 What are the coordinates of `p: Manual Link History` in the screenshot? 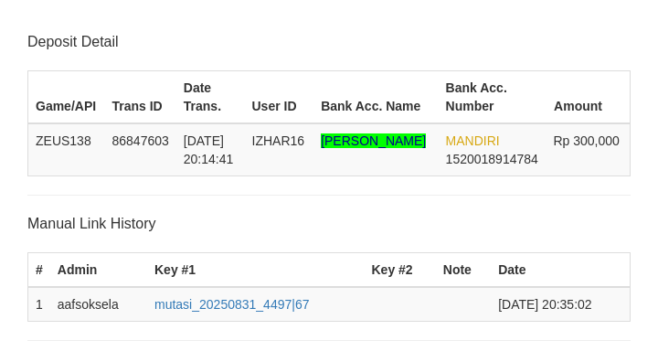 It's located at (329, 224).